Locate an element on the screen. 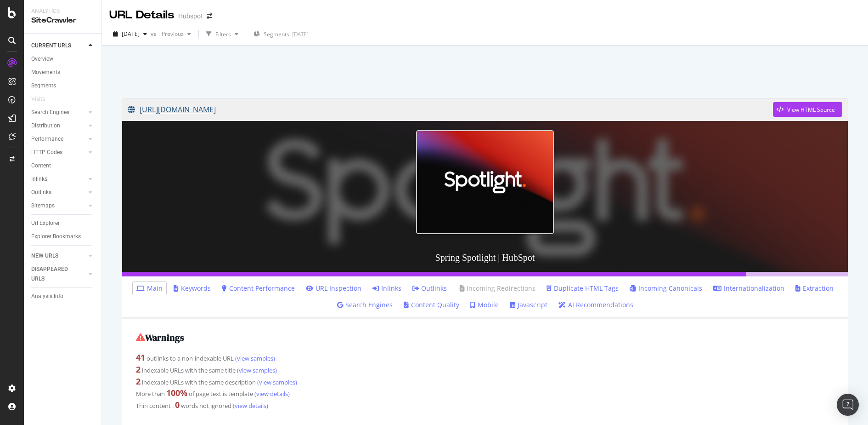  div: Filters is located at coordinates (223, 34).